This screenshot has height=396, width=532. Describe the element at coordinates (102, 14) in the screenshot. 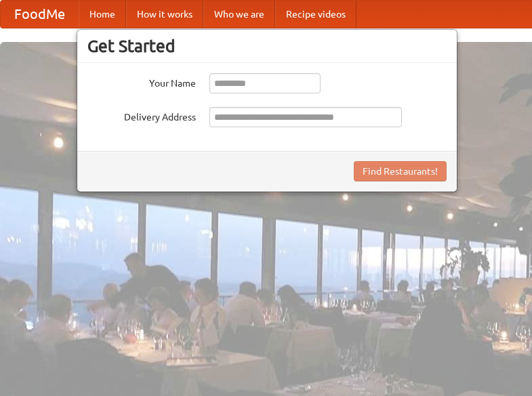

I see `a: Home` at that location.